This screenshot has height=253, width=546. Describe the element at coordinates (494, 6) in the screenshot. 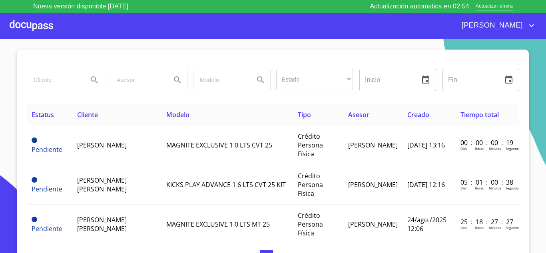

I see `span: Actualizar ahora` at that location.